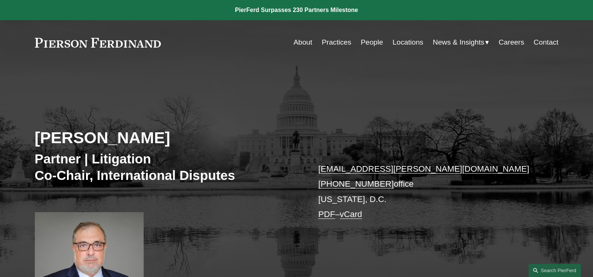 The image size is (593, 277). What do you see at coordinates (351, 214) in the screenshot?
I see `a: vCard` at bounding box center [351, 214].